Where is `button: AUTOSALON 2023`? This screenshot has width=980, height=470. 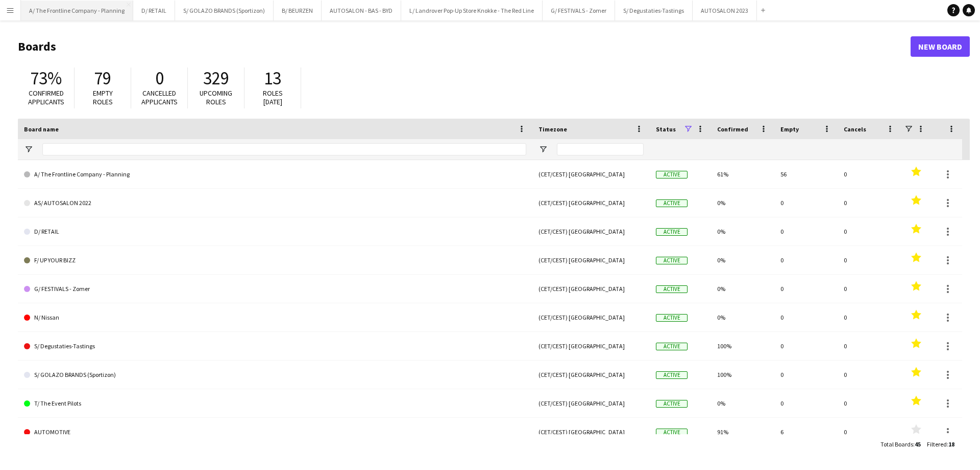
button: AUTOSALON 2023 is located at coordinates (725, 10).